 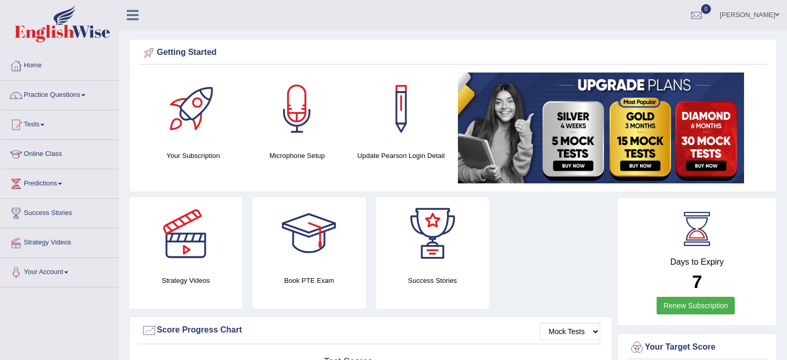 I want to click on a: Strategy Videos, so click(x=60, y=241).